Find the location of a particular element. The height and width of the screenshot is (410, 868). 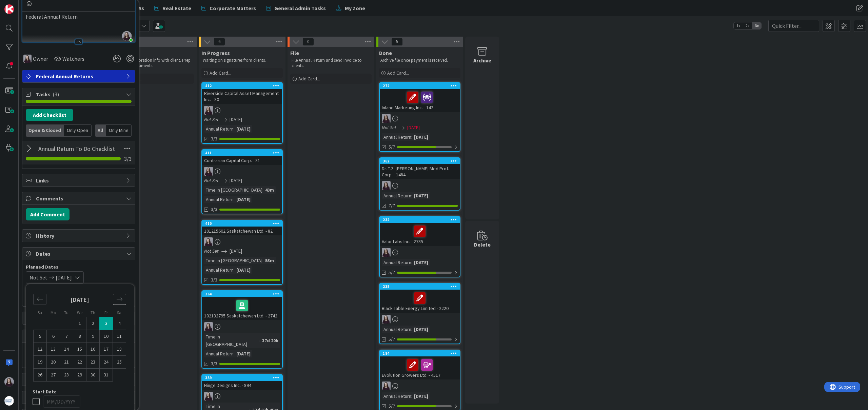

div: 184 is located at coordinates (421, 354).